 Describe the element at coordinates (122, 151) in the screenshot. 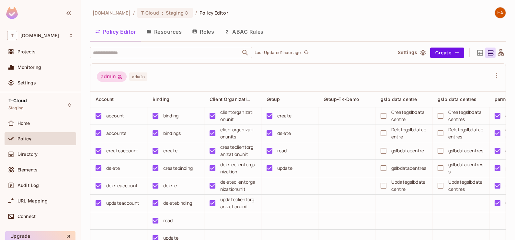

I see `div: createaccount` at that location.